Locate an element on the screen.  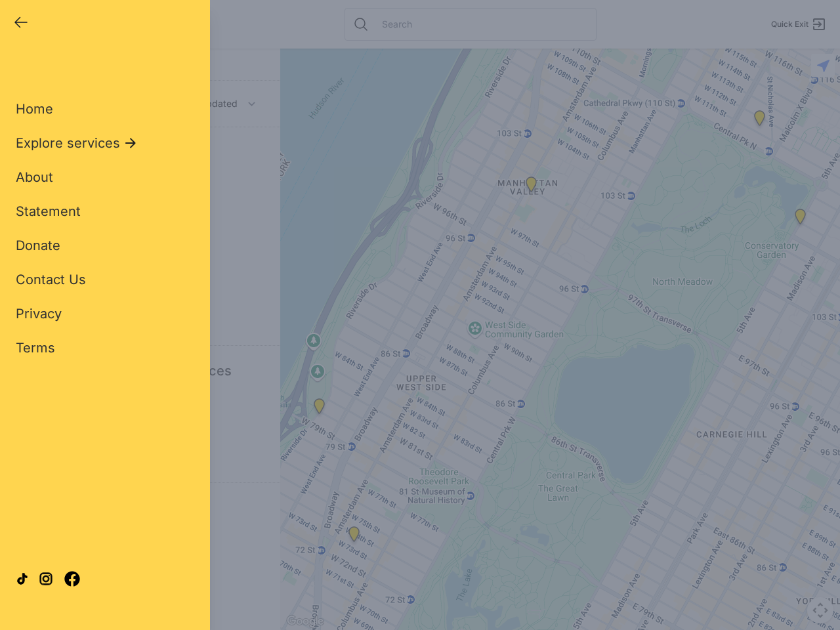
a: Terms is located at coordinates (35, 348).